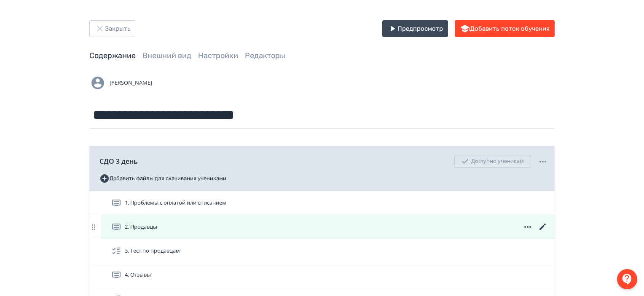  What do you see at coordinates (112, 55) in the screenshot?
I see `a: Содержание` at bounding box center [112, 55].